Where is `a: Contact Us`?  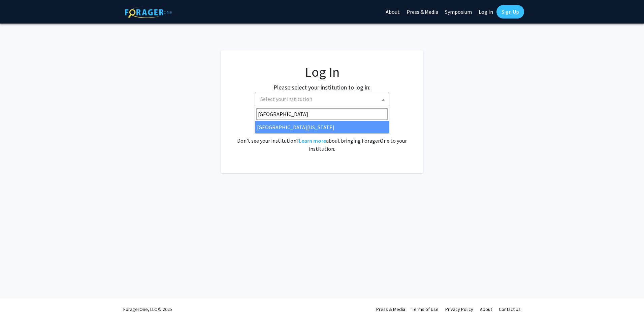
a: Contact Us is located at coordinates (510, 309).